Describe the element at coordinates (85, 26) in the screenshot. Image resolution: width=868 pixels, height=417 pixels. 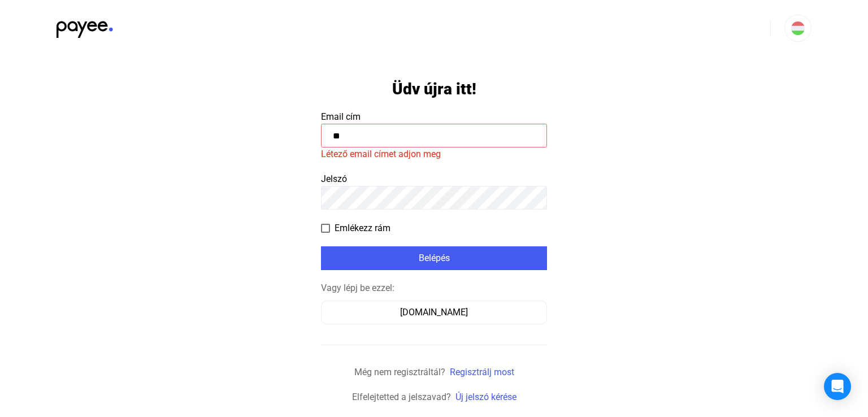
I see `img: black-payee-blue-dot.svg` at that location.